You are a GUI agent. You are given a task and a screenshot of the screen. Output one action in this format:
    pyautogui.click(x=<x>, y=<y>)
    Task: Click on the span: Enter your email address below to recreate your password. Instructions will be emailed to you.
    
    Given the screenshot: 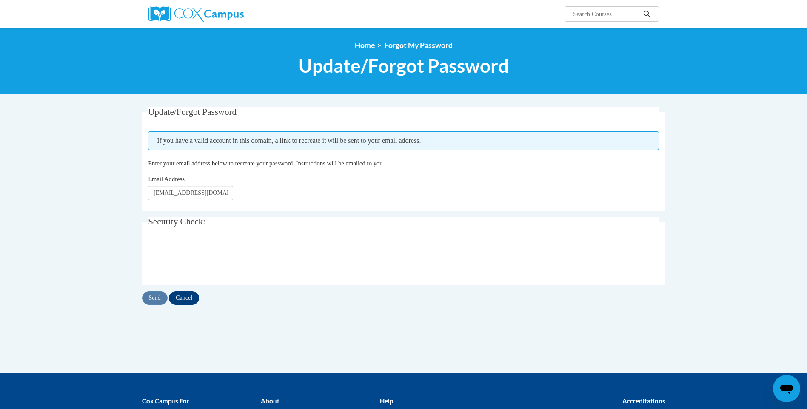 What is the action you would take?
    pyautogui.click(x=266, y=163)
    